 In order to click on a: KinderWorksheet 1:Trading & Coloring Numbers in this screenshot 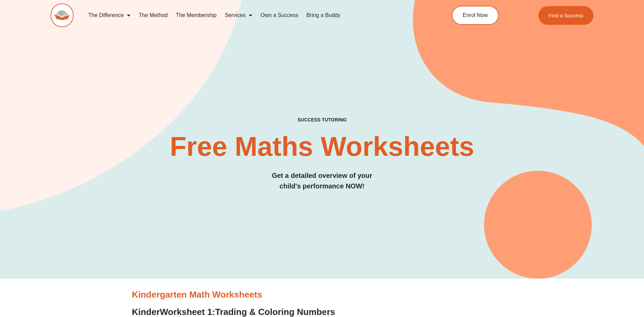, I will do `click(234, 311)`.